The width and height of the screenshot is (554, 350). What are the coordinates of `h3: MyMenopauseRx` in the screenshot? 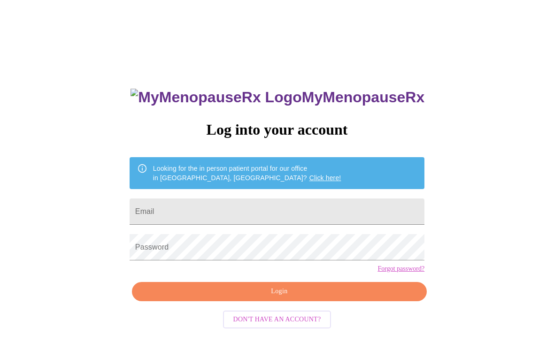 It's located at (277, 97).